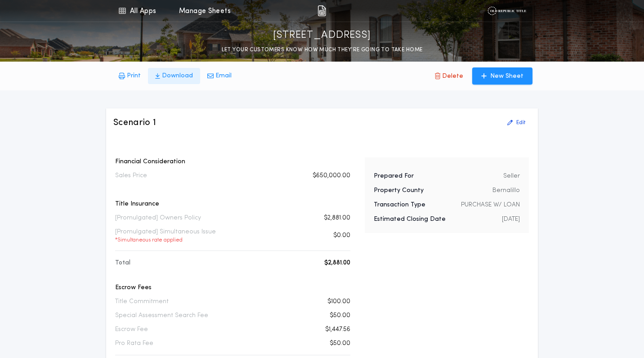 This screenshot has width=644, height=358. What do you see at coordinates (162, 315) in the screenshot?
I see `p: Special Assessment Search Fee` at bounding box center [162, 315].